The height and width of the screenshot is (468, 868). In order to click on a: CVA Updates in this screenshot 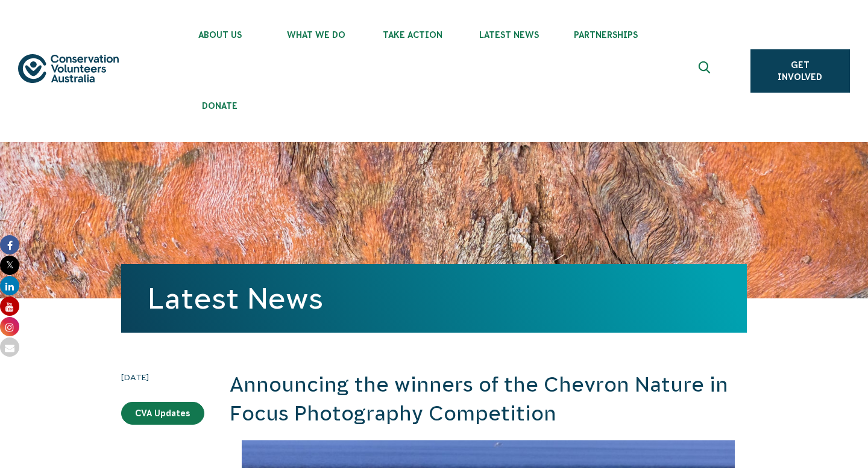, I will do `click(163, 414)`.